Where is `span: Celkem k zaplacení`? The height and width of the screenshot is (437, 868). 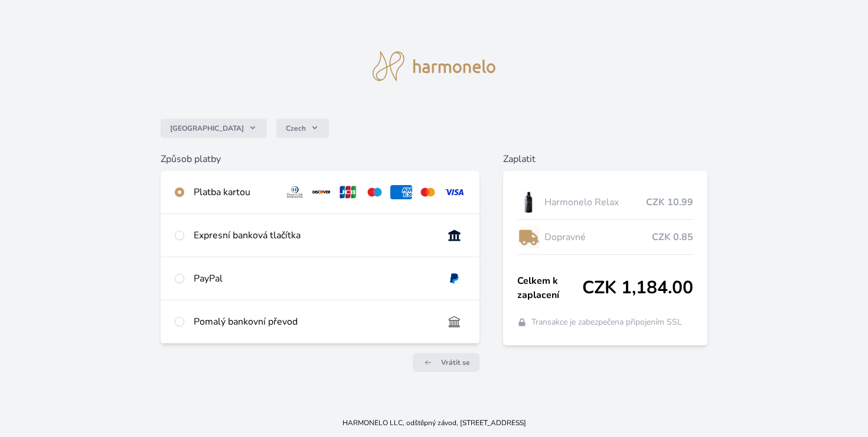 span: Celkem k zaplacení is located at coordinates (550, 288).